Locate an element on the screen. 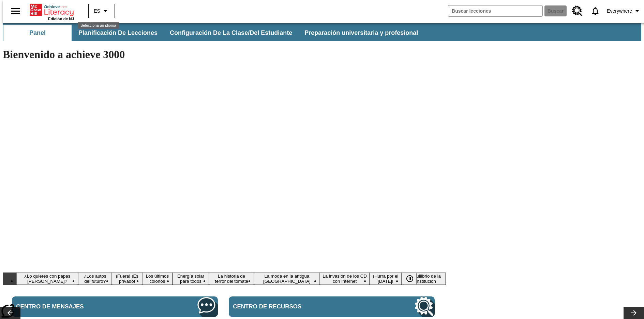 The height and width of the screenshot is (319, 644). button: Carrusel de lecciones, seguir is located at coordinates (634, 313).